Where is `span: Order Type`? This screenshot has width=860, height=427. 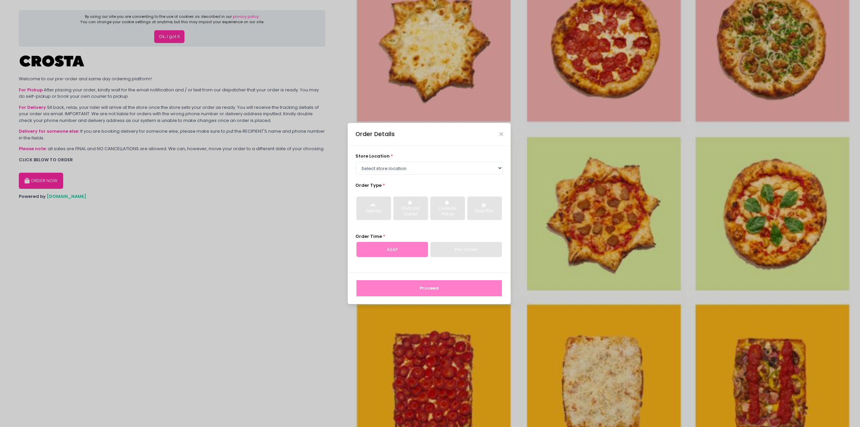 span: Order Type is located at coordinates (369, 185).